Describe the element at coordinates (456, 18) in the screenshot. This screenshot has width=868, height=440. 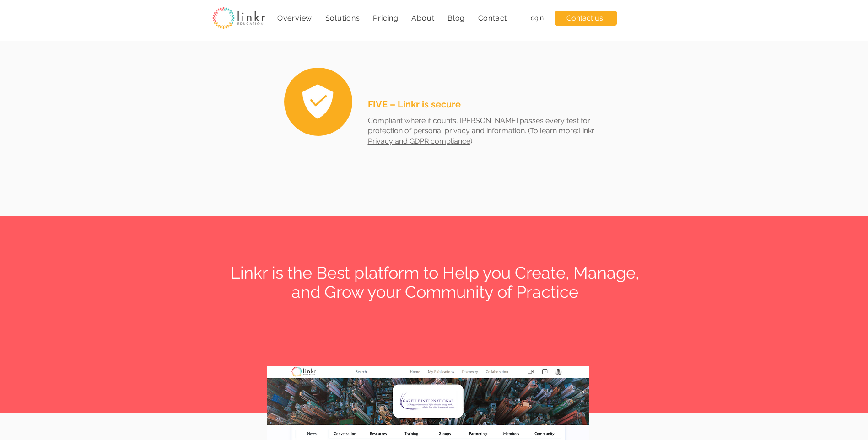
I see `span: Blog` at that location.